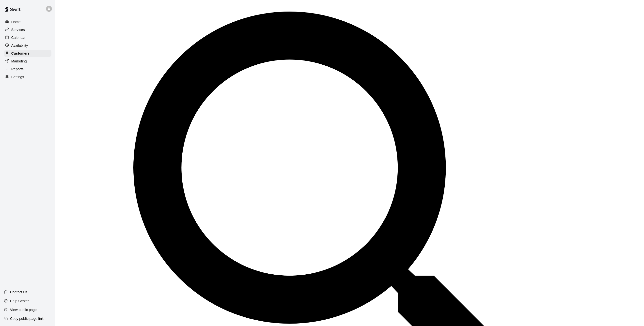 Image resolution: width=644 pixels, height=326 pixels. What do you see at coordinates (27, 61) in the screenshot?
I see `div: Marketing` at bounding box center [27, 61].